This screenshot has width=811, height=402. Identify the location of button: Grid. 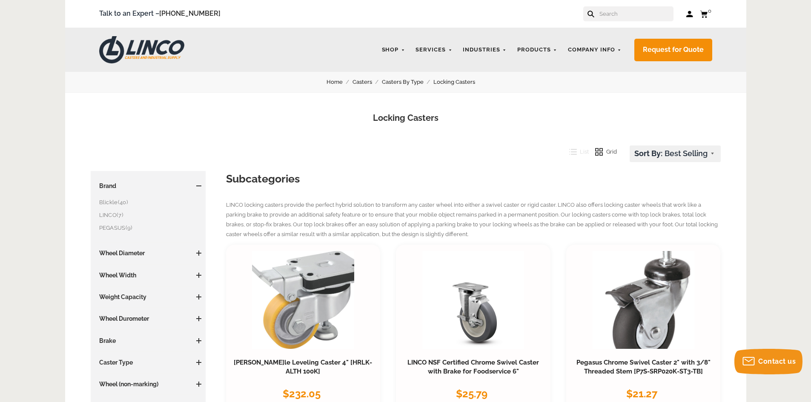
(603, 152).